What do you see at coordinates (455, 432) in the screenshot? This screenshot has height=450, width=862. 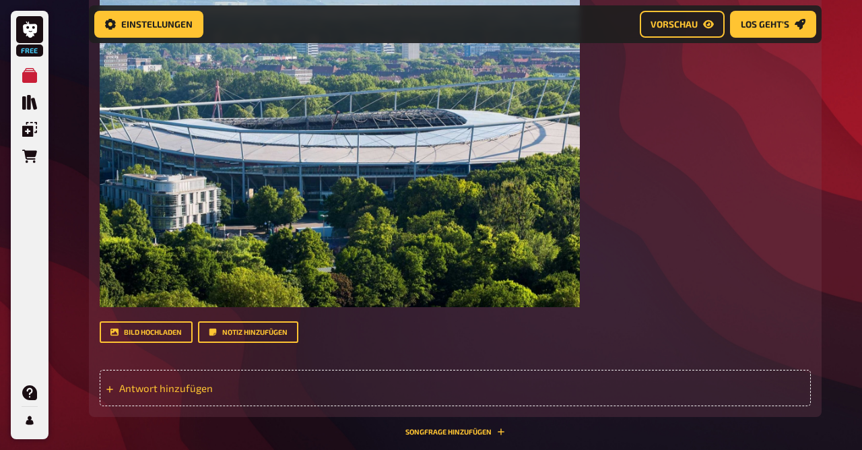 I see `button: Songfrage hinzufügen` at bounding box center [455, 432].